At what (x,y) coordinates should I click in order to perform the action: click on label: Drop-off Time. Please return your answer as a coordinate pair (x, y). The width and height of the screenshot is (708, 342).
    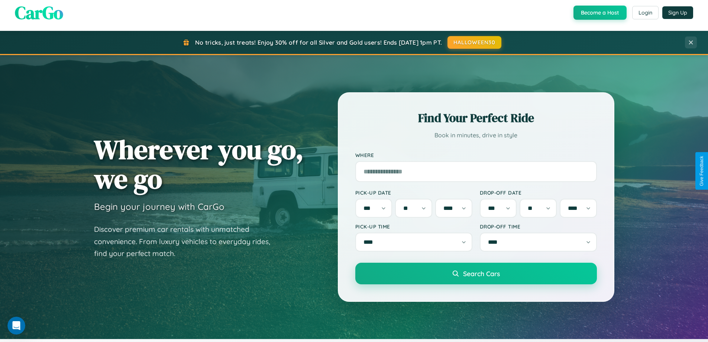
    Looking at the image, I should click on (538, 226).